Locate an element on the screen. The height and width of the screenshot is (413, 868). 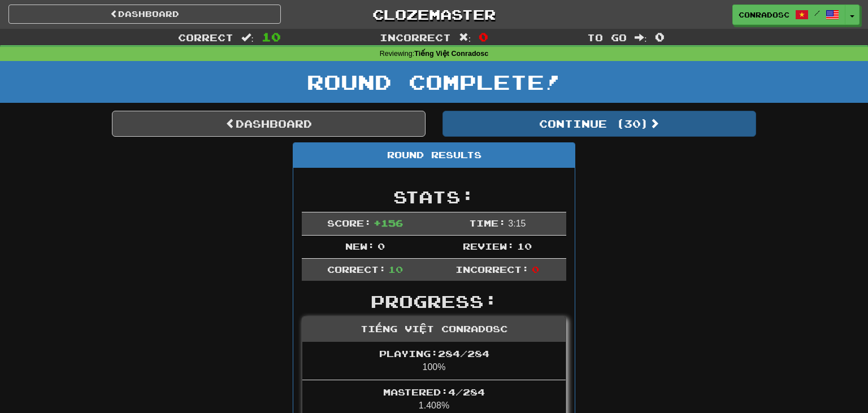
span: Correct is located at coordinates (206, 37).